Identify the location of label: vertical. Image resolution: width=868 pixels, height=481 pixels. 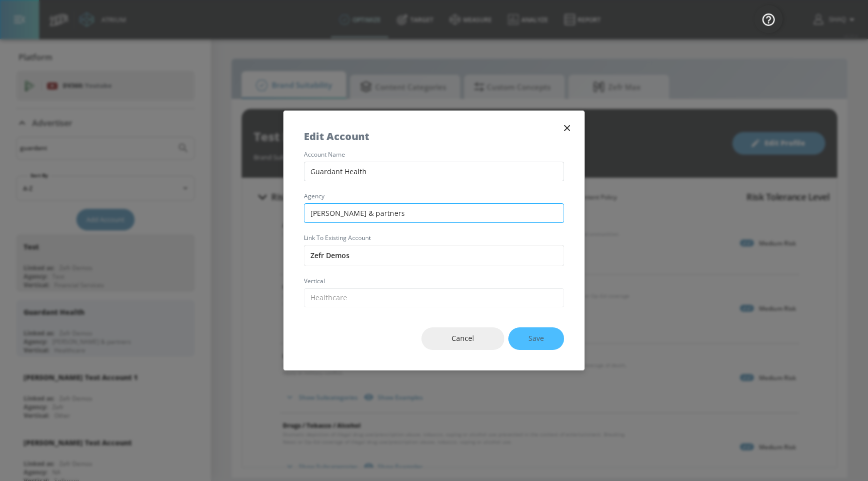
(434, 281).